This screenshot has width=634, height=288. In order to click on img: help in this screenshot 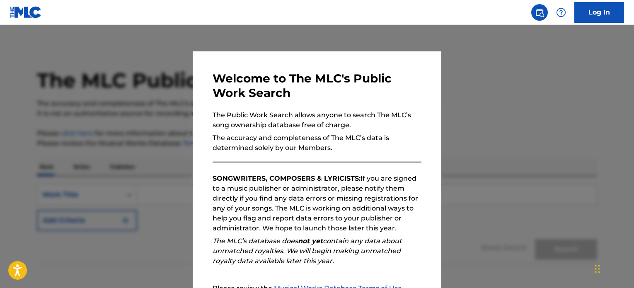, I will do `click(561, 12)`.